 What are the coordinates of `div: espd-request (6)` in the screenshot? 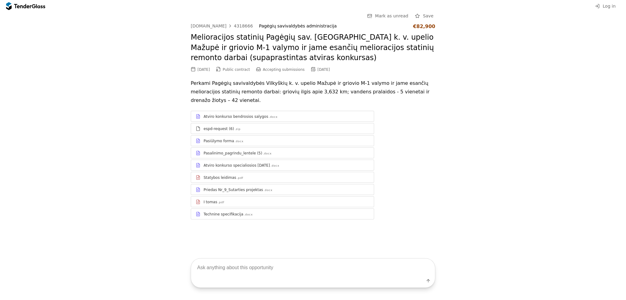 It's located at (219, 129).